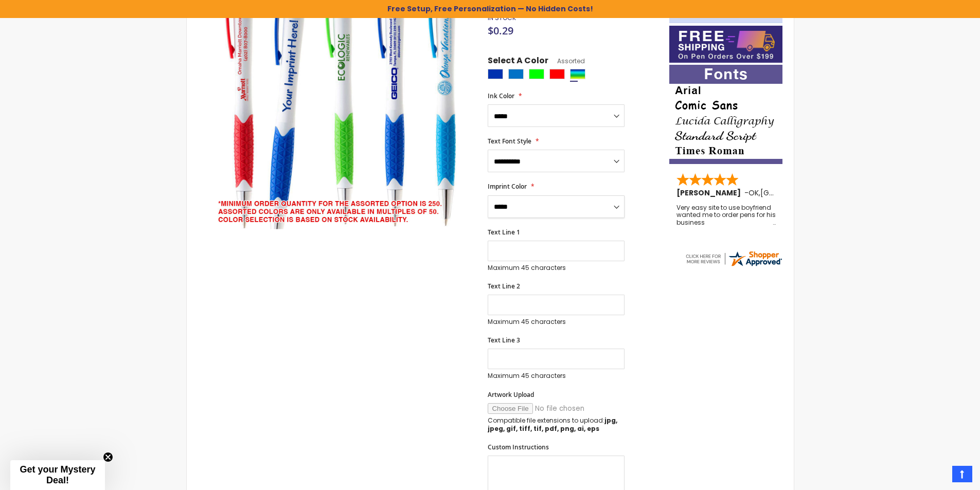 The image size is (980, 490). I want to click on div: Lime Green, so click(536, 74).